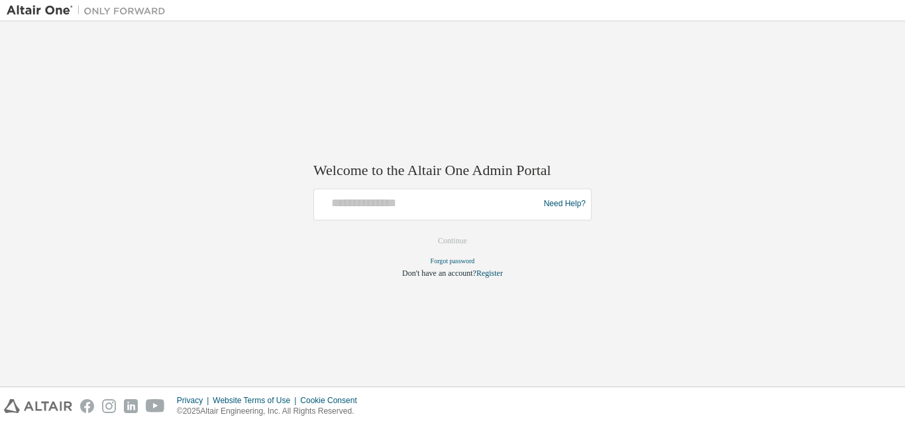  Describe the element at coordinates (453, 171) in the screenshot. I see `h2: Welcome to the Altair One Admin Portal` at that location.